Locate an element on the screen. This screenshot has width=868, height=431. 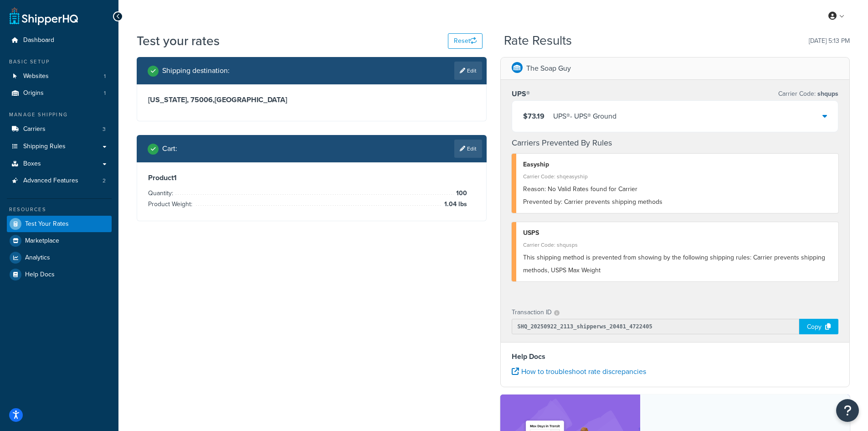
span: Shipping Rules is located at coordinates (44, 146).